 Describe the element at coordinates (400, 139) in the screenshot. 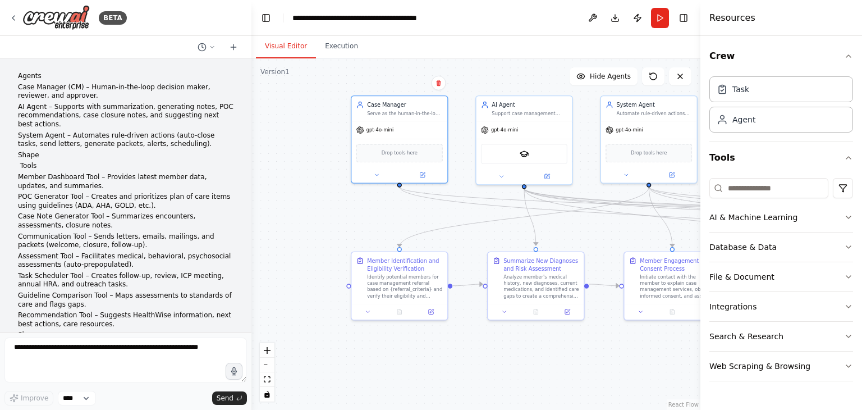

I see `div: Case ManagerServe as the human-in-the-loop decision maker, reviewer, and approver for all case ma...` at that location.